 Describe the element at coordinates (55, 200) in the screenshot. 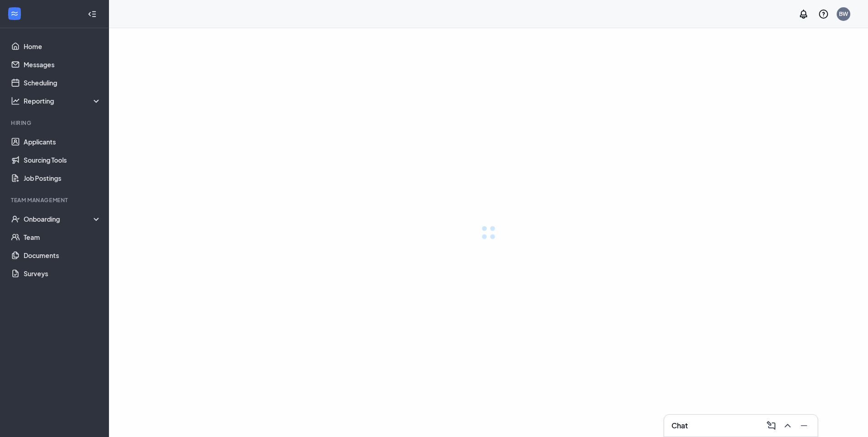

I see `div: Team Management` at that location.